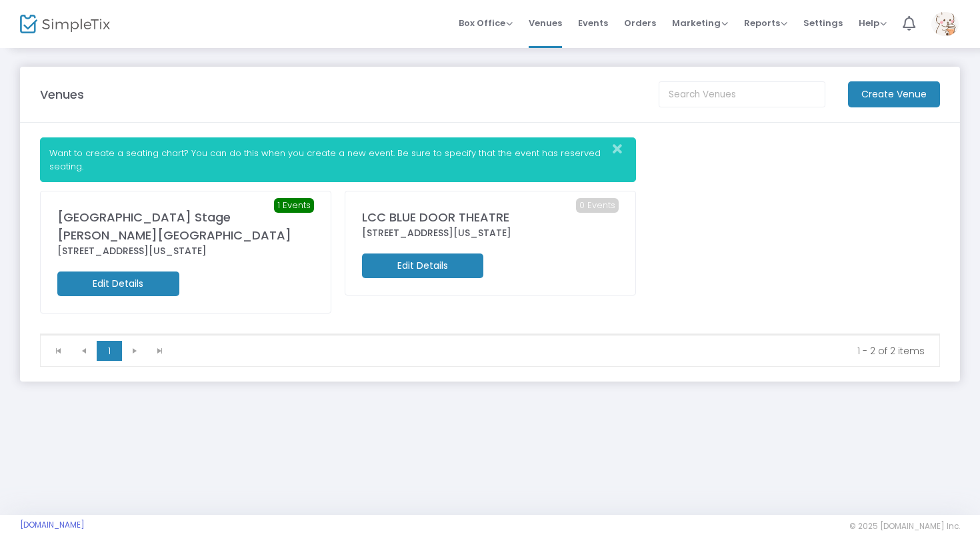 Image resolution: width=980 pixels, height=555 pixels. What do you see at coordinates (622, 148) in the screenshot?
I see `button: Close` at bounding box center [622, 148].